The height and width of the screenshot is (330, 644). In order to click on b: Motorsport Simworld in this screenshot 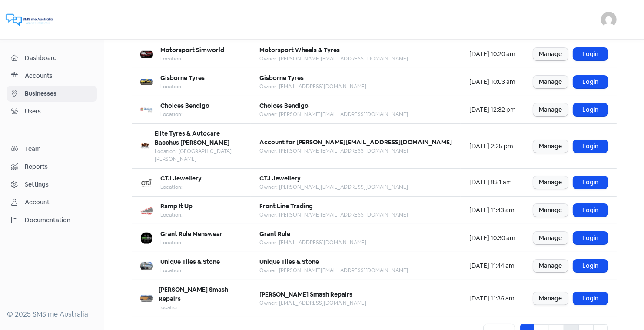, I will do `click(192, 50)`.